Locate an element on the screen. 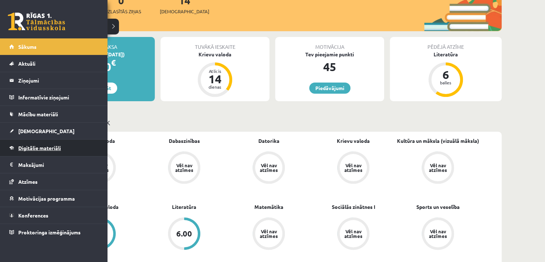 This screenshot has width=545, height=262. span: Motivācijas programma is located at coordinates (47, 198).